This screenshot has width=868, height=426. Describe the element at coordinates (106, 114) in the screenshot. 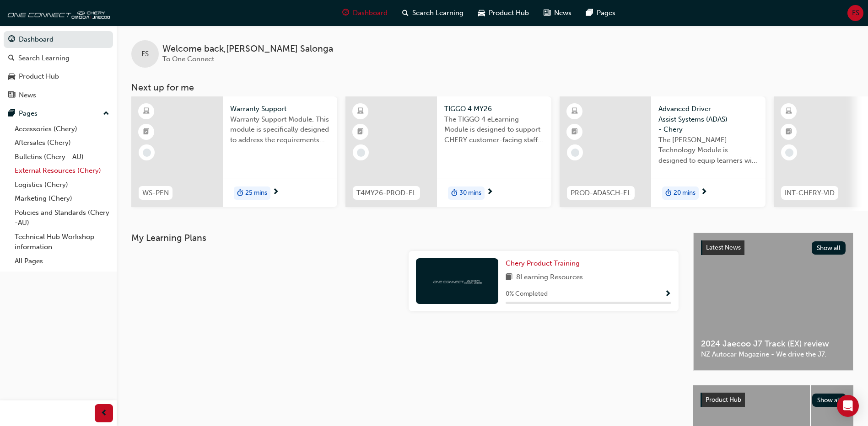

I see `span: up-icon` at that location.